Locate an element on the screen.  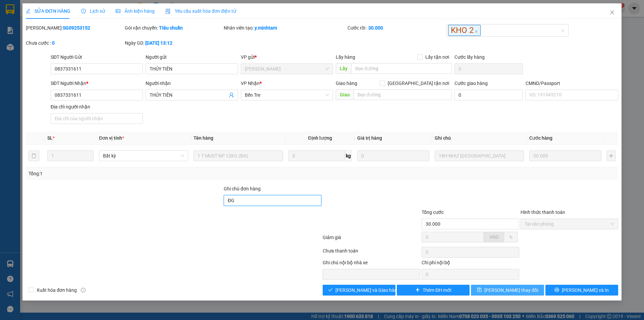
div: Giảm giá is located at coordinates (371, 240).